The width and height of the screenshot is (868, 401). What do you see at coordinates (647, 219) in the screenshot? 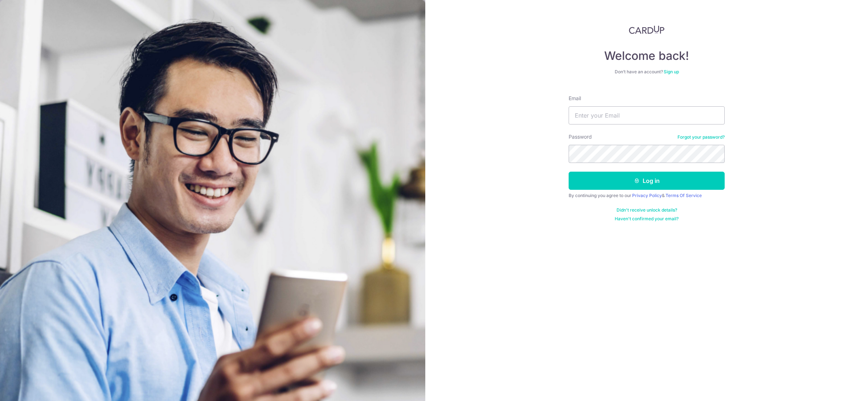
I see `a: Haven't confirmed your email?` at bounding box center [647, 219].